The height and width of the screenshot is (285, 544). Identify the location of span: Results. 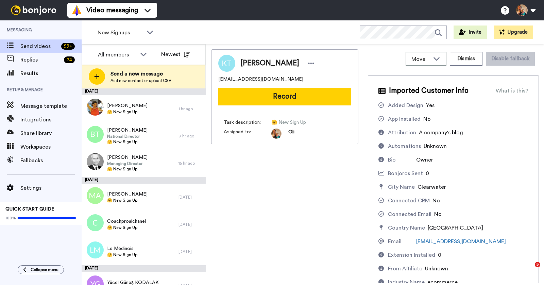
(51, 73).